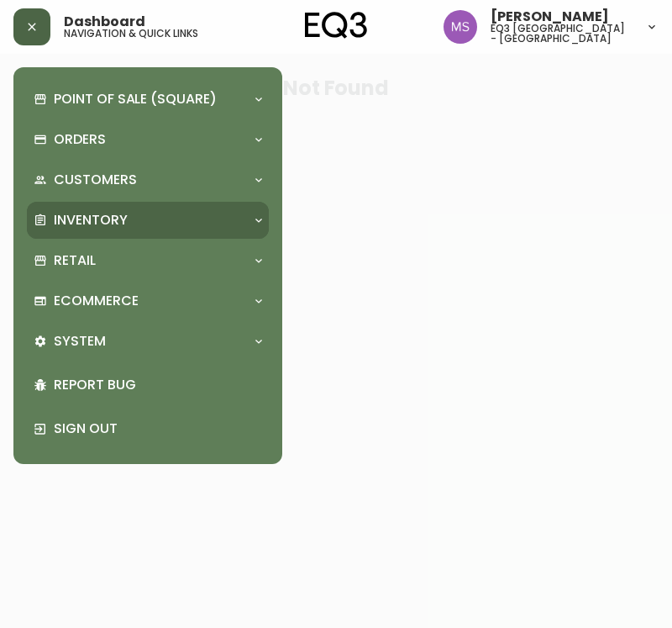 The image size is (672, 628). I want to click on p: Retail, so click(74, 260).